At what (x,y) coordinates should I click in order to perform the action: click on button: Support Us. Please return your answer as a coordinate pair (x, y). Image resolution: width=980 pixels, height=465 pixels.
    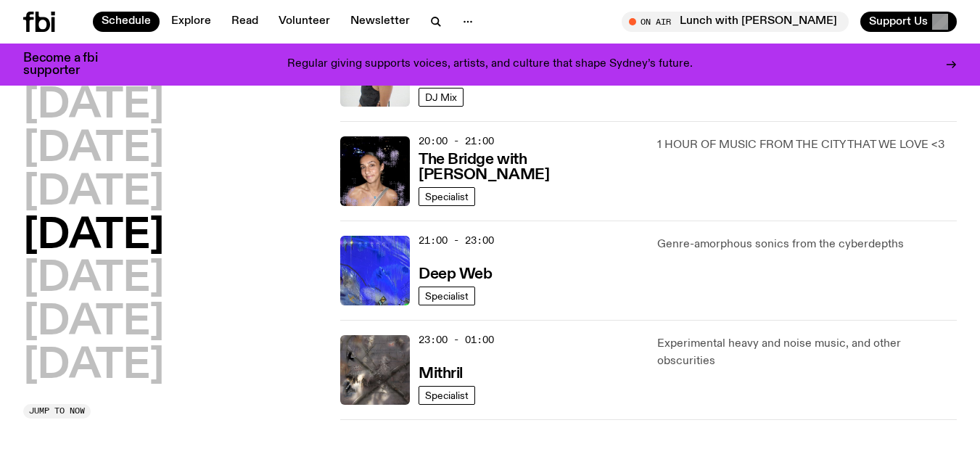
    Looking at the image, I should click on (908, 22).